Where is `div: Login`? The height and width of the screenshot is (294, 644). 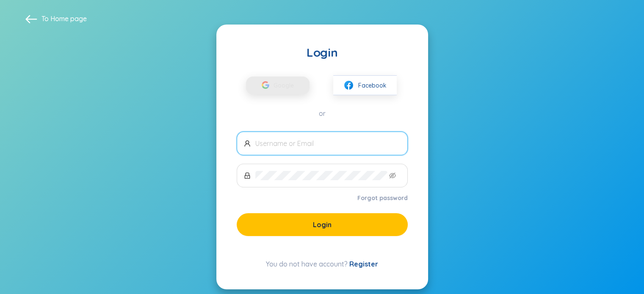
div: Login is located at coordinates (322, 52).